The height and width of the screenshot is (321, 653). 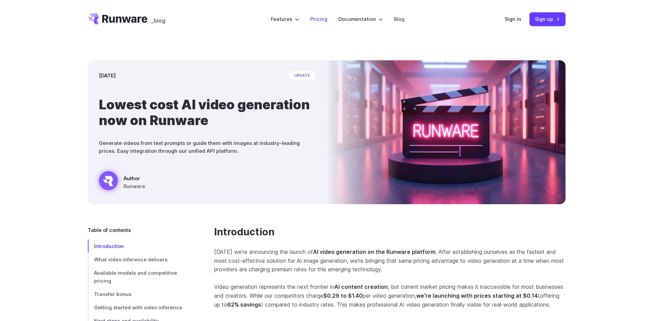 I want to click on a: What video inference delivers, so click(x=140, y=260).